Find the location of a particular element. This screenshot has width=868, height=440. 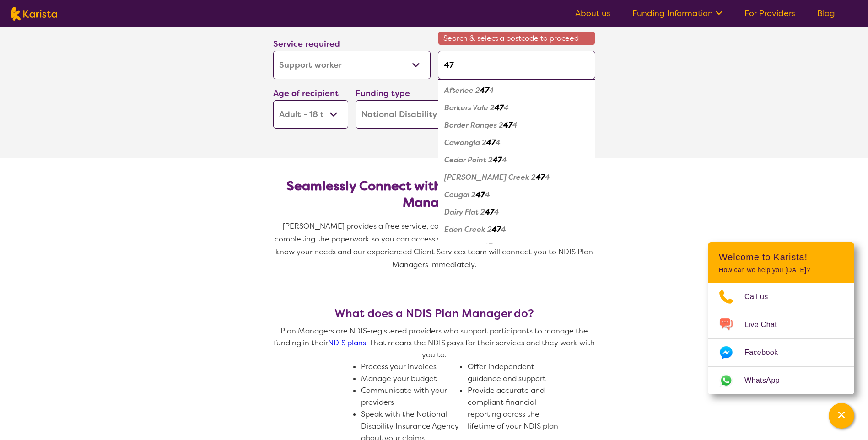

button: Channel Menu is located at coordinates (841, 416).